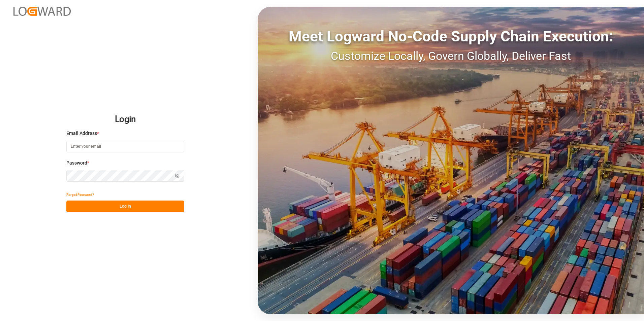  Describe the element at coordinates (125, 120) in the screenshot. I see `h2: Login` at that location.